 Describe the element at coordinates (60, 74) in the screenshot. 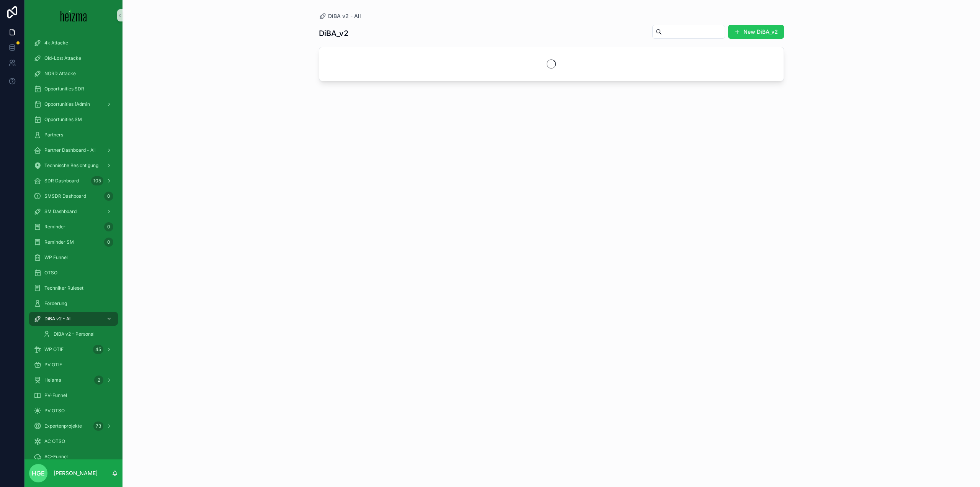

I see `span: NORD Attacke` at that location.